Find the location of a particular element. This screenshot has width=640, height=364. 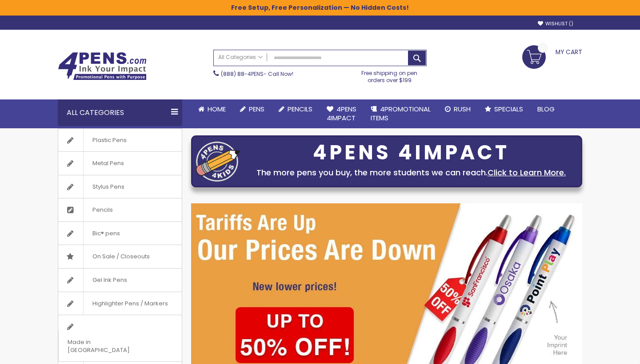

a: Specials is located at coordinates (504, 109).